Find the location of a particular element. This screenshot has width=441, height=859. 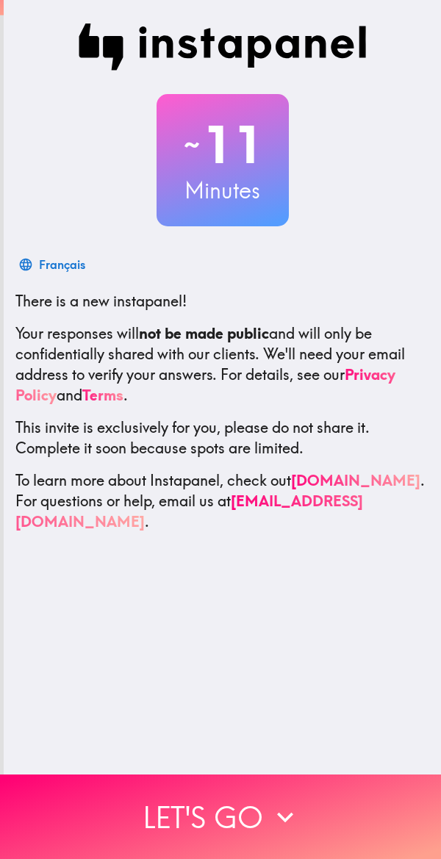

p: To learn more about Instapanel, check out . For questions or help, email us at . is located at coordinates (222, 501).